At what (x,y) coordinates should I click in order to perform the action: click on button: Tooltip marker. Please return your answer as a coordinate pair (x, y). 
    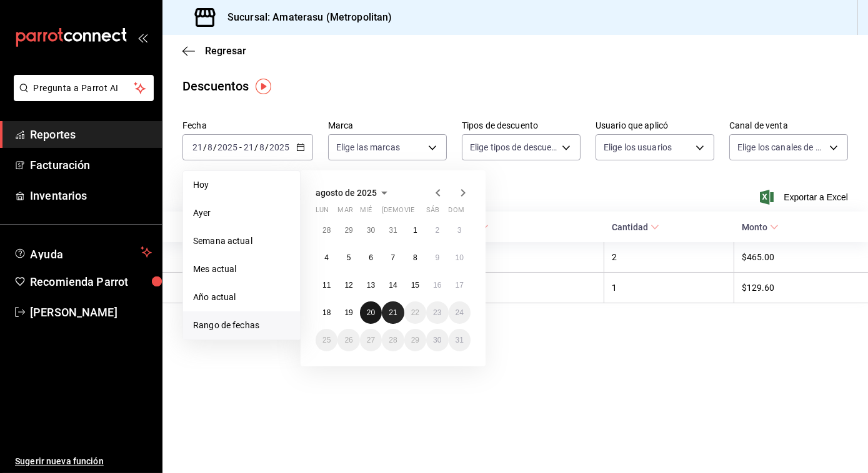
    Looking at the image, I should click on (263, 86).